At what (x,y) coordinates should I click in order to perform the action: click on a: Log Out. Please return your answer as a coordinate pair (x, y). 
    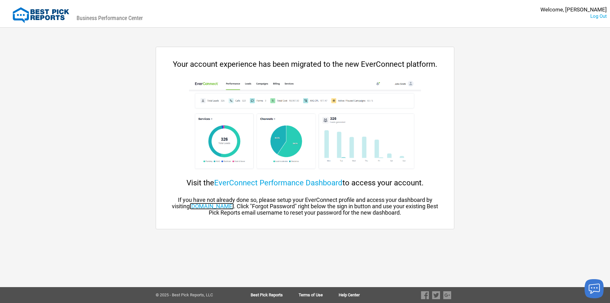
    Looking at the image, I should click on (599, 16).